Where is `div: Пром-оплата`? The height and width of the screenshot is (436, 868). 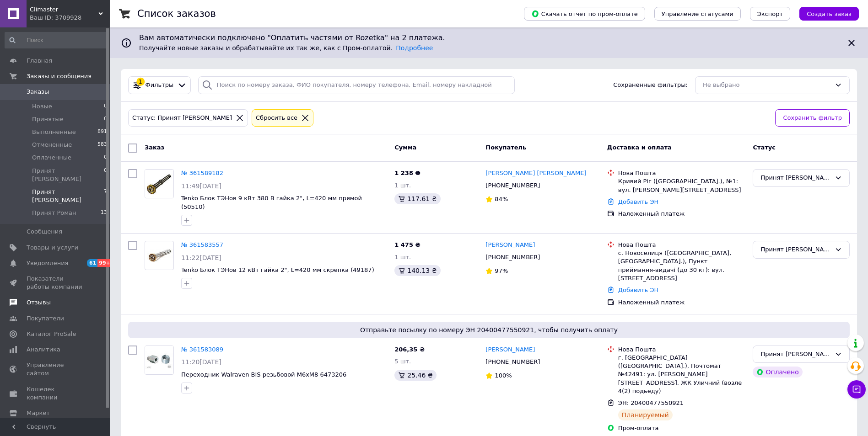 div: Пром-оплата is located at coordinates (682, 429).